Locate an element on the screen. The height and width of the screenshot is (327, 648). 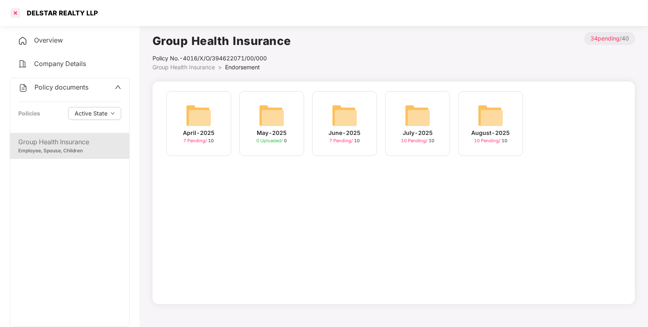
div: Policy No.- 4016/X/O/394622071/00/000 is located at coordinates (222, 58).